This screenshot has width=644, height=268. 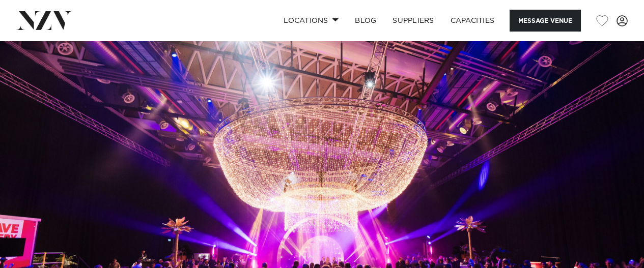 I want to click on a: Locations, so click(x=311, y=20).